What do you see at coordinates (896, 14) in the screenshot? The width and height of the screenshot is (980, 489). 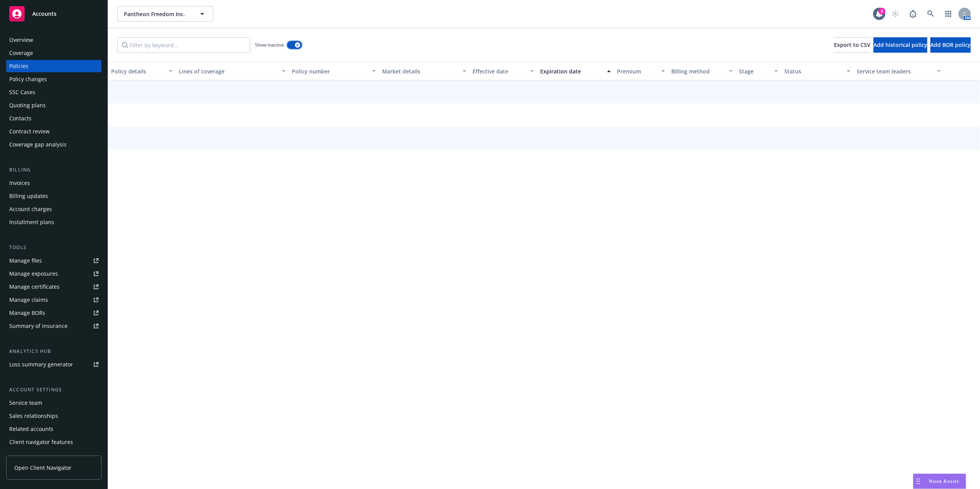 I see `a: Start snowing` at bounding box center [896, 14].